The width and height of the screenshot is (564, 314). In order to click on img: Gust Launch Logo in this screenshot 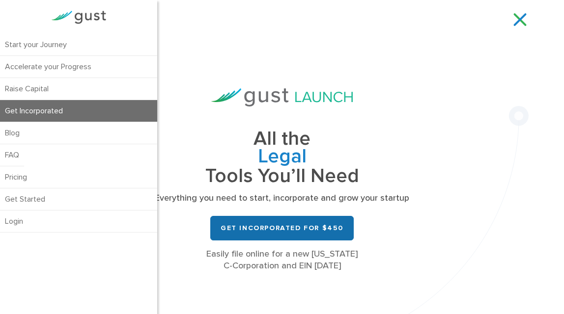, I will do `click(282, 97)`.